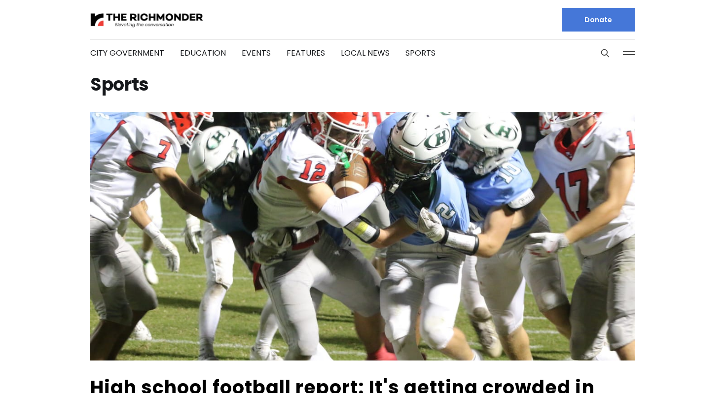 This screenshot has width=725, height=393. Describe the element at coordinates (362, 237) in the screenshot. I see `img: High school football report: It's getting crowded in Region 4B` at that location.